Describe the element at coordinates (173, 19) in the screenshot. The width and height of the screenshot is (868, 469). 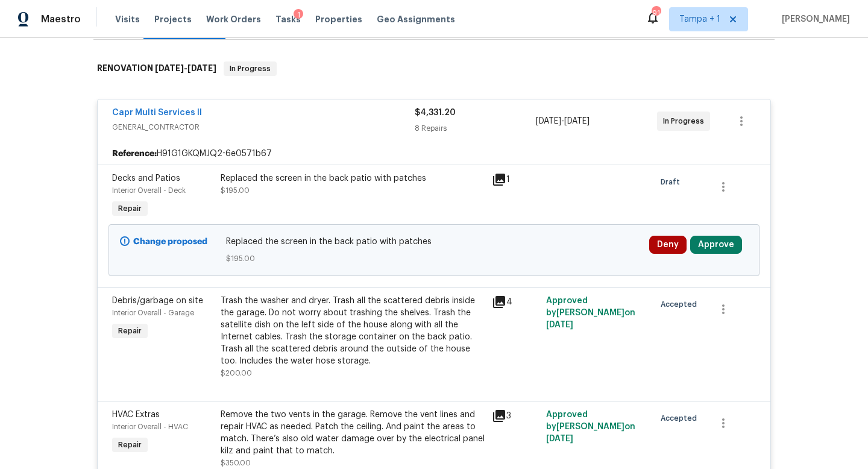
I see `span: Projects` at that location.